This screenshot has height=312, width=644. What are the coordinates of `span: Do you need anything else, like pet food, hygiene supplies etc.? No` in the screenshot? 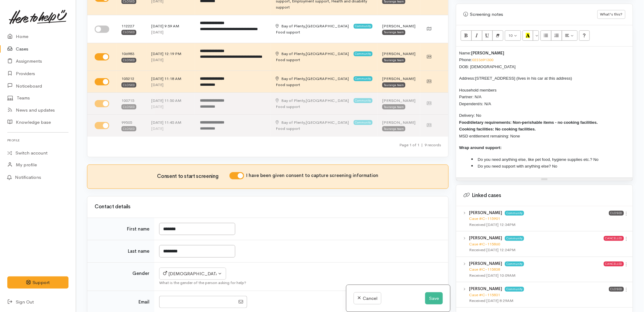 It's located at (538, 159).